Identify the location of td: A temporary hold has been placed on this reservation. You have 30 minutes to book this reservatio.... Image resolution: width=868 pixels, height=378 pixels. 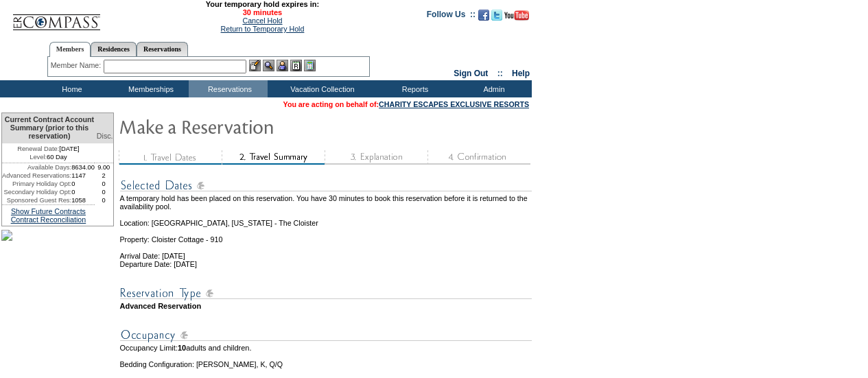
(326, 202).